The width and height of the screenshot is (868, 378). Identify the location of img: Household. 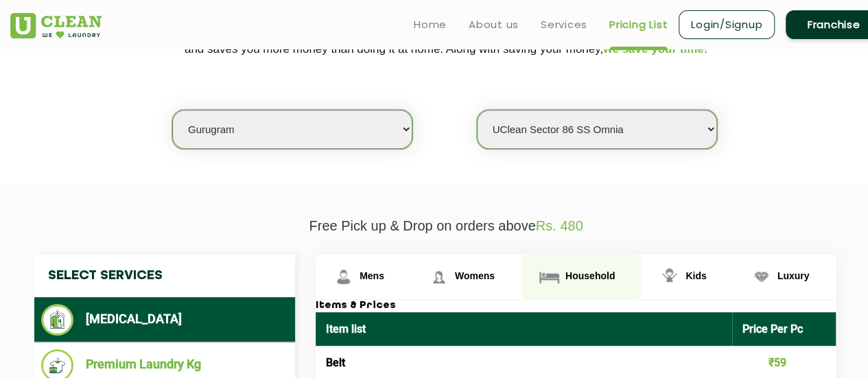
(548, 277).